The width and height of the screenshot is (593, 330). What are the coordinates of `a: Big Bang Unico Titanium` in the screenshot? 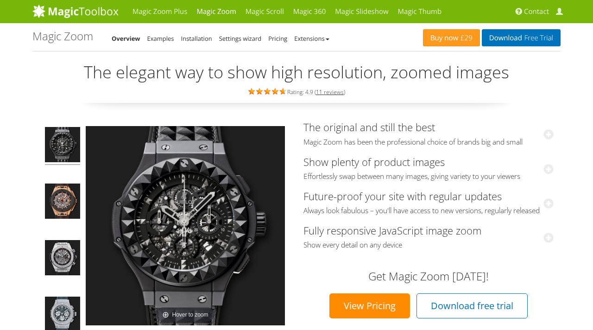 It's located at (63, 259).